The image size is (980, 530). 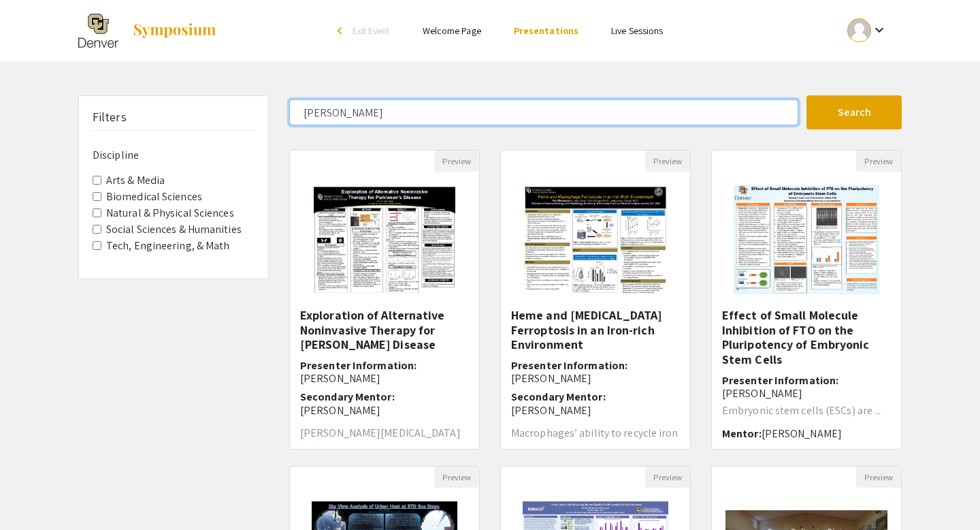 What do you see at coordinates (175, 31) in the screenshot?
I see `img: Symposium by ForagerOne` at bounding box center [175, 31].